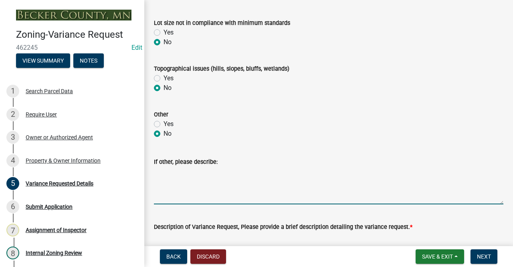 This screenshot has width=513, height=267. What do you see at coordinates (59, 137) in the screenshot?
I see `div: Owner or Authorized Agent` at bounding box center [59, 137].